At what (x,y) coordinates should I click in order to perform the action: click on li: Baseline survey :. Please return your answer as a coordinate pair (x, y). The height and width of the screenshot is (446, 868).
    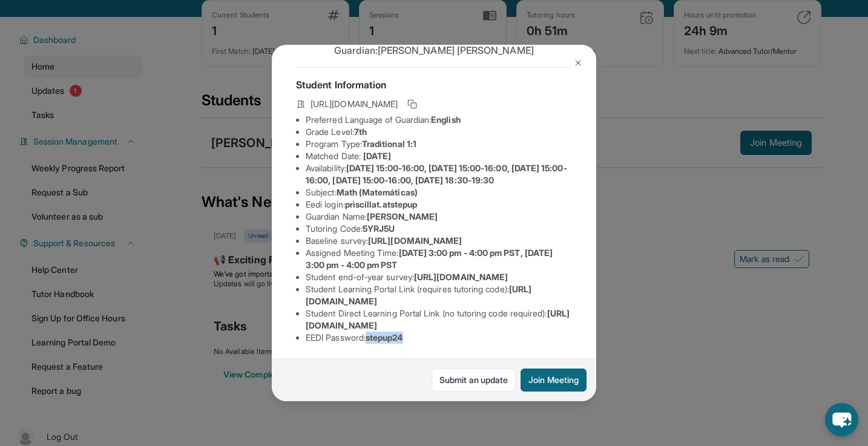
    Looking at the image, I should click on (439, 241).